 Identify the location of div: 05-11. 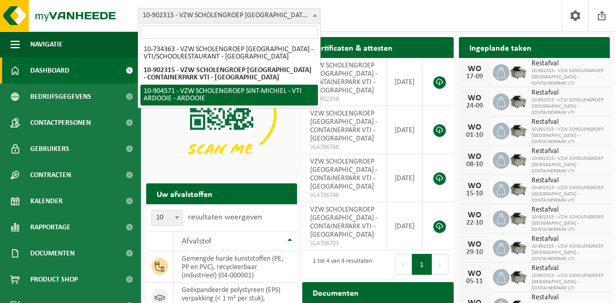
(474, 281).